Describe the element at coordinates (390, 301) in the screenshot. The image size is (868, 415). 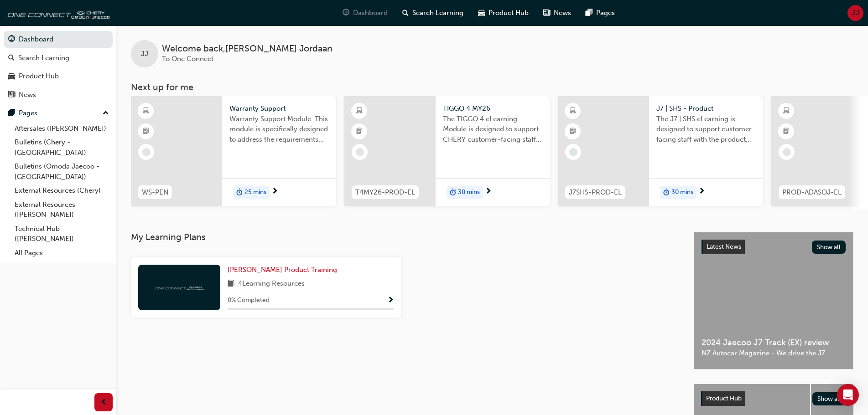
I see `span: Show Progress` at that location.